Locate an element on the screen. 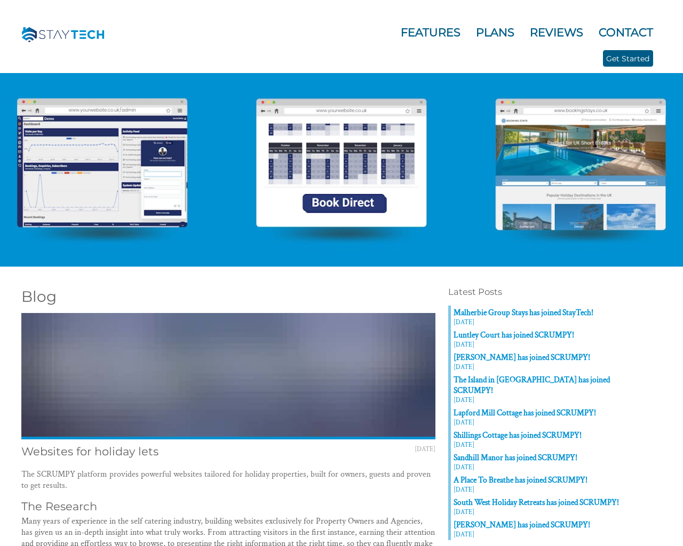 This screenshot has width=683, height=546. strong: Malherbie Group Stays has joined StayTech! is located at coordinates (523, 313).